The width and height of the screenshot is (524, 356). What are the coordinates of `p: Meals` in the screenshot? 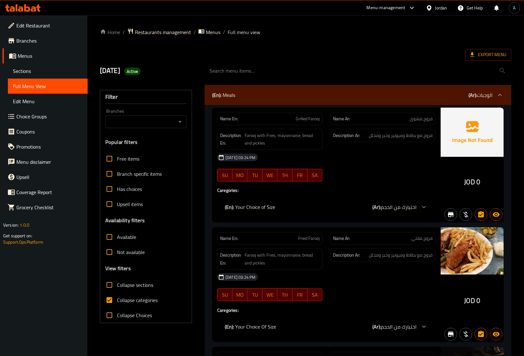 It's located at (224, 95).